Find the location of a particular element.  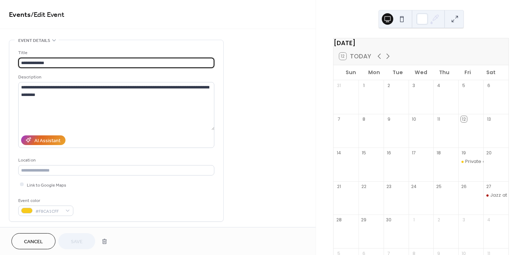

div: 31 is located at coordinates (339, 85).